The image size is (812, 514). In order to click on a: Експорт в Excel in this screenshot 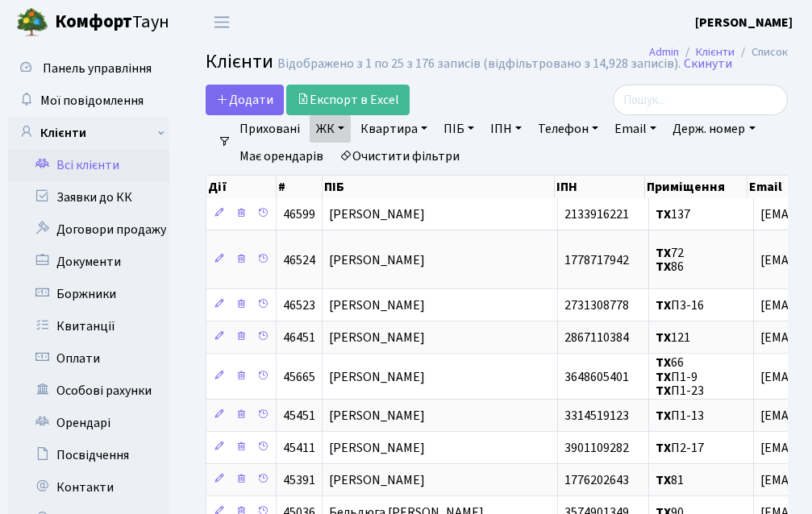, I will do `click(348, 100)`.